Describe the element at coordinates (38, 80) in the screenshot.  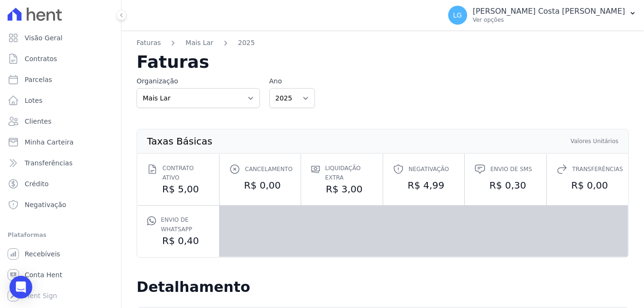
I see `span: Parcelas` at that location.